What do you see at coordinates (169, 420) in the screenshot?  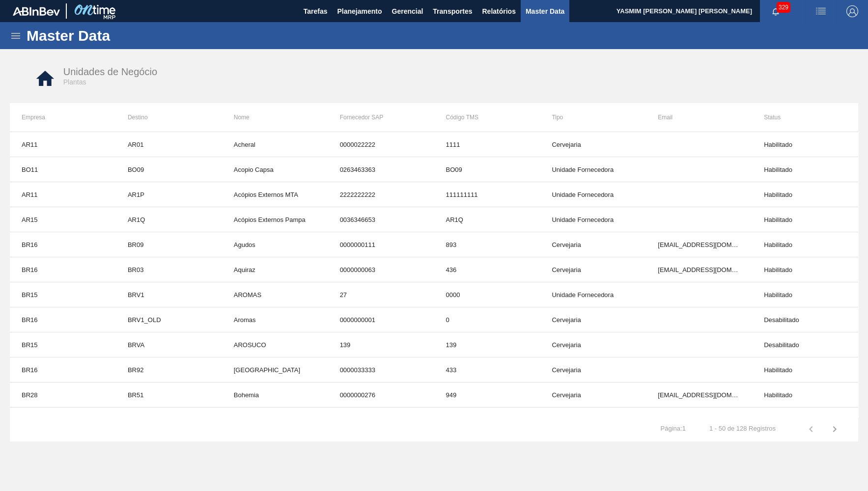 I see `td: BR01_OLD` at bounding box center [169, 420].